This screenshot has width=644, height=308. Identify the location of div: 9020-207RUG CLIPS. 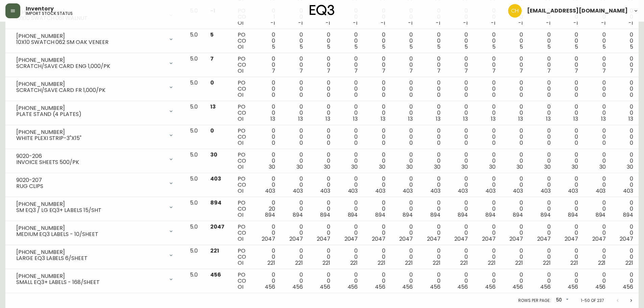
(95, 183).